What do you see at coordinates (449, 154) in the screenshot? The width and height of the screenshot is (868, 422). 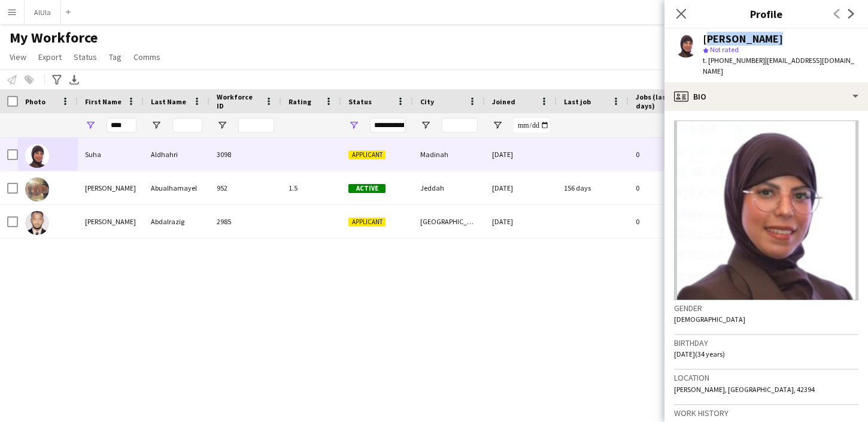 I see `div: Madinah` at bounding box center [449, 154].